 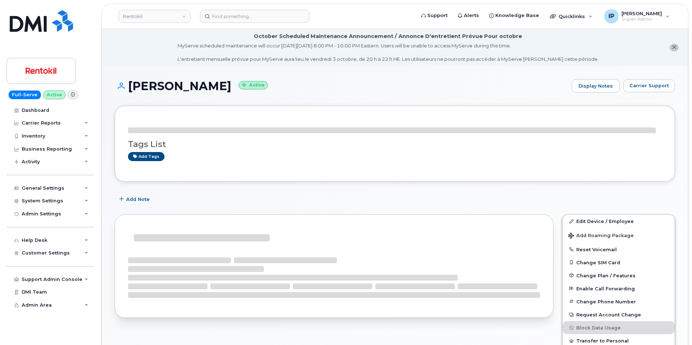 I want to click on button: Enable Call Forwarding, so click(x=619, y=288).